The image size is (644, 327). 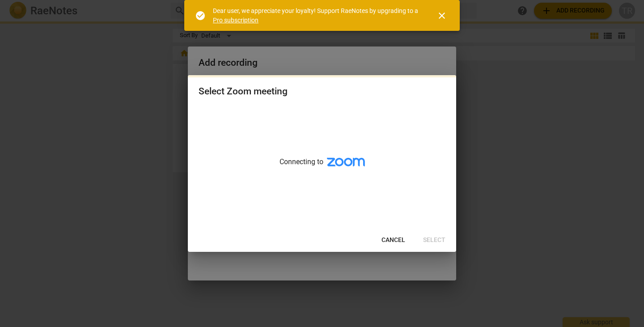 I want to click on span: close, so click(x=442, y=16).